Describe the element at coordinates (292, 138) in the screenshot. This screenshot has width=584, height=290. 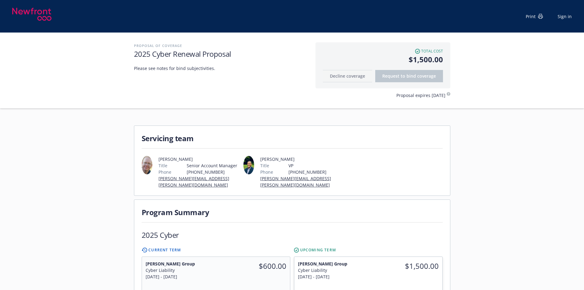
I see `h1: Servicing team` at that location.